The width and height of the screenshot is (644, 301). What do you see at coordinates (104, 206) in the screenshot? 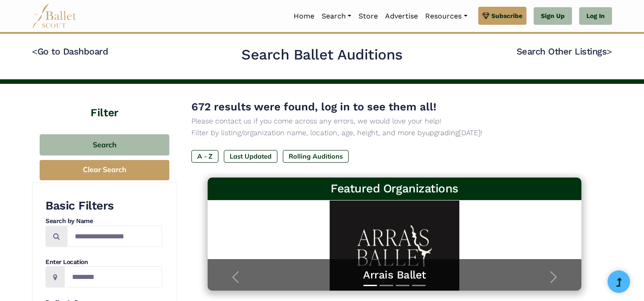
I see `h3: Basic Filters` at bounding box center [104, 206].